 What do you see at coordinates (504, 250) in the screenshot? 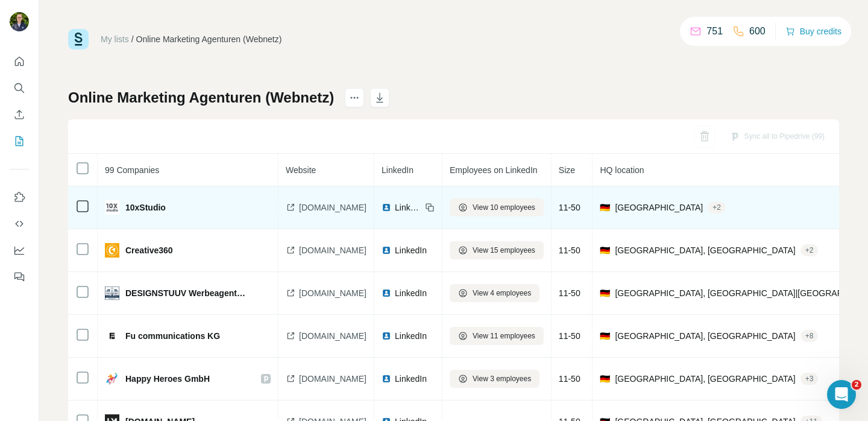
I see `span: View 15 employees` at bounding box center [504, 250].